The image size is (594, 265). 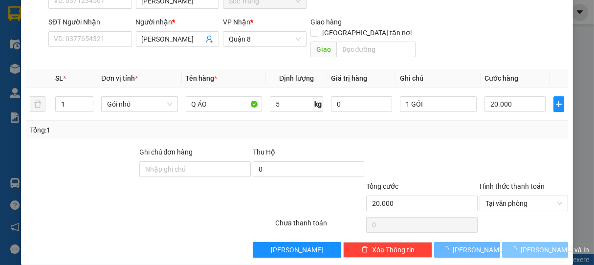 I want to click on span: Xóa Thông tin, so click(x=393, y=250).